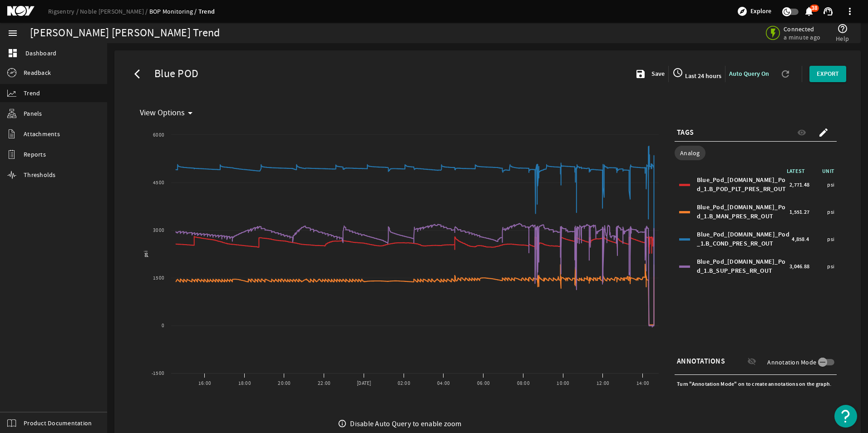 This screenshot has width=868, height=433. What do you see at coordinates (827, 74) in the screenshot?
I see `span: EXPORT` at bounding box center [827, 74].